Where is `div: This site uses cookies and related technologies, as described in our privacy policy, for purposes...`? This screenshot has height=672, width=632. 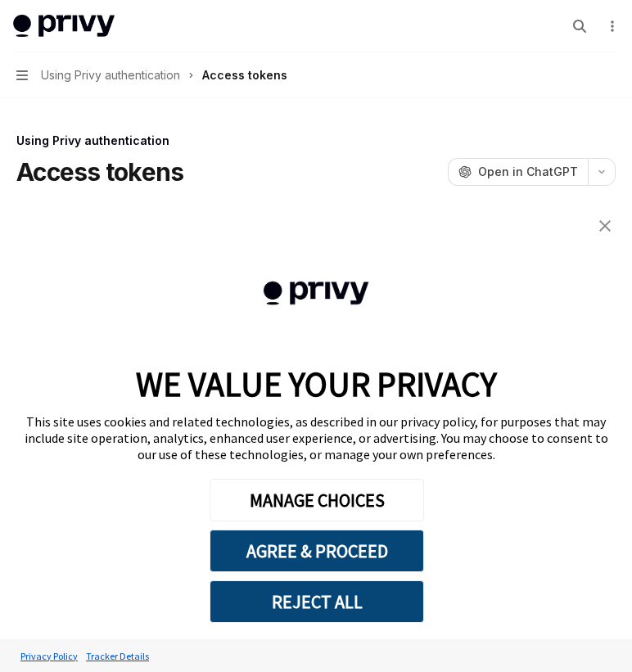
div: This site uses cookies and related technologies, as described in our privacy policy, for purposes... is located at coordinates (316, 438).